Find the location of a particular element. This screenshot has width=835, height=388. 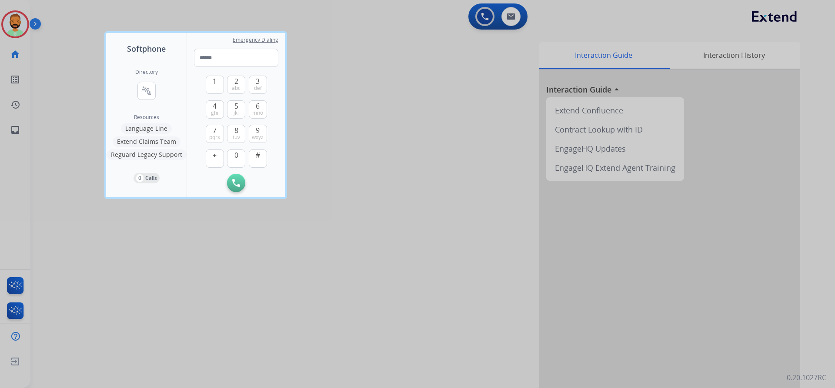

button: 0Calls is located at coordinates (147, 178).